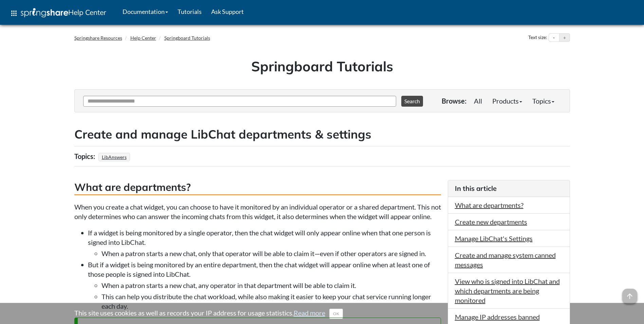  I want to click on a: Manage LibChat's Settings, so click(493, 239).